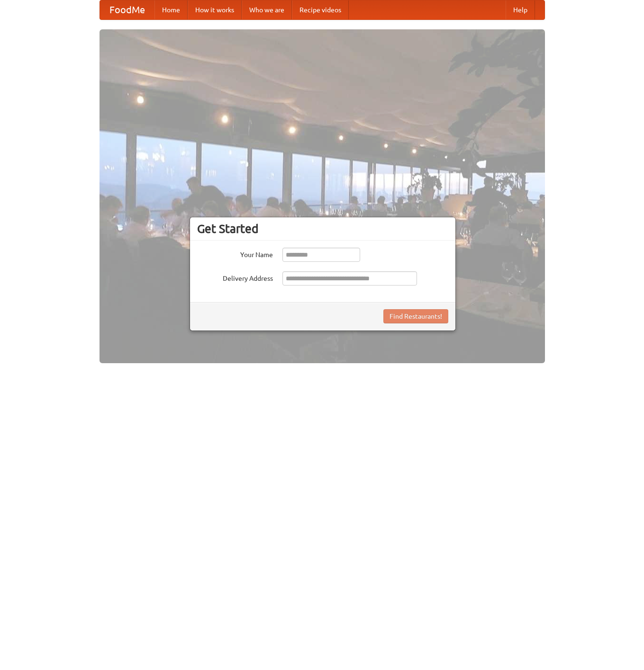  What do you see at coordinates (320, 10) in the screenshot?
I see `a: Recipe videos` at bounding box center [320, 10].